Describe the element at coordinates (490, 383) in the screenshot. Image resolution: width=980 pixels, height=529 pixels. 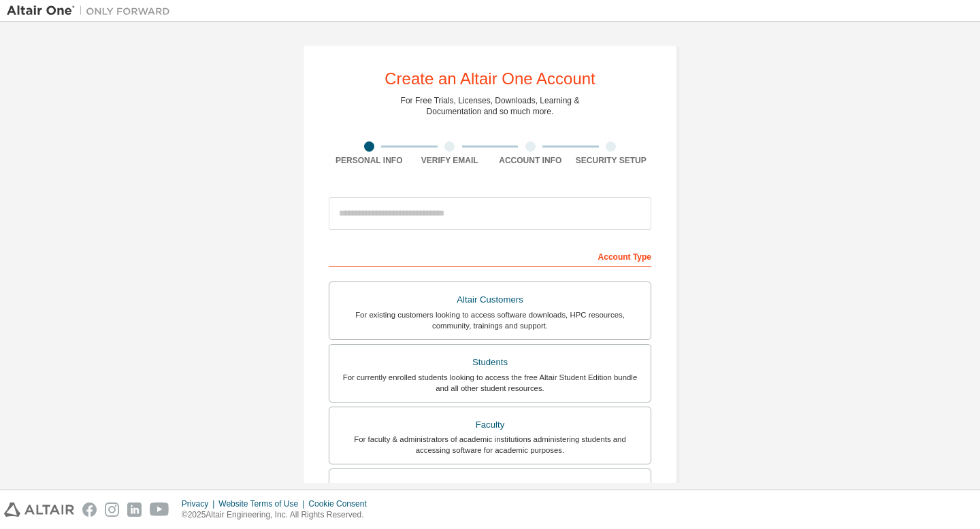
I see `div: For currently enrolled students looking to access the free Altair Student Edition bundle and all ...` at that location.